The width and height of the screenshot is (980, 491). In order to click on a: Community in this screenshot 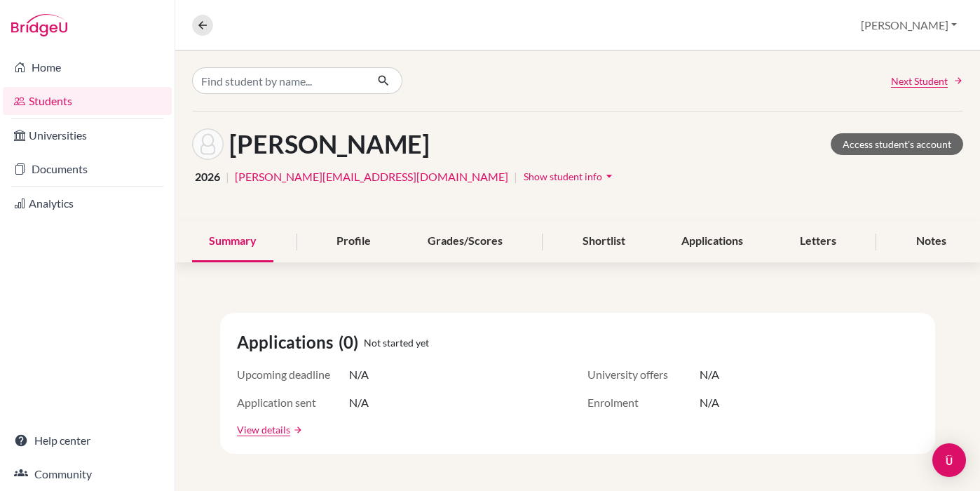, I will do `click(87, 474)`.